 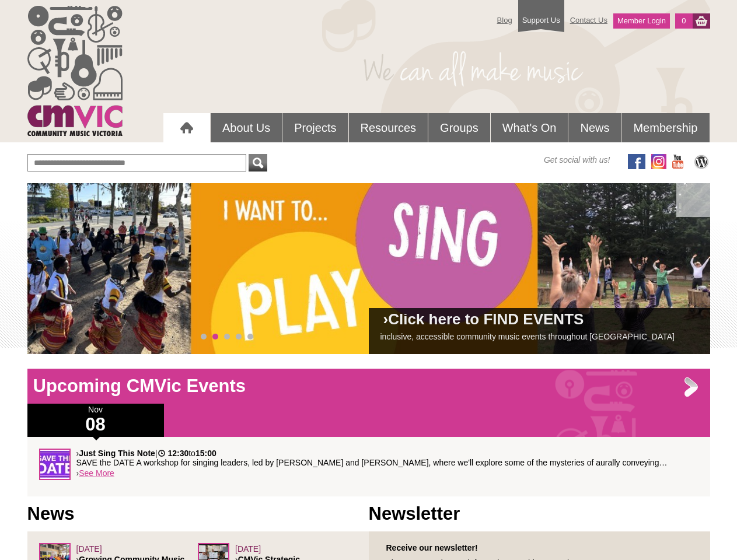 What do you see at coordinates (369, 386) in the screenshot?
I see `h1: Upcoming CMVic Events` at bounding box center [369, 386].